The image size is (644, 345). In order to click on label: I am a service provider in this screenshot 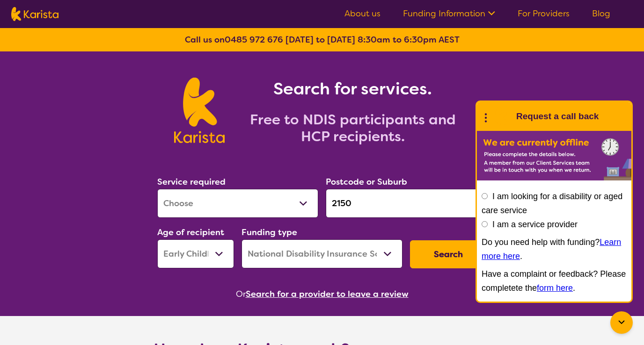, I will do `click(535, 224)`.